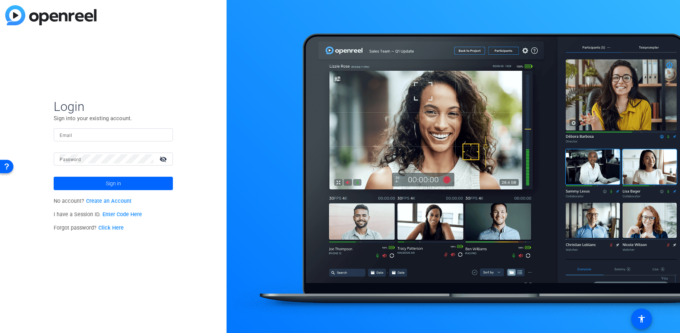 Image resolution: width=680 pixels, height=333 pixels. Describe the element at coordinates (70, 160) in the screenshot. I see `mat-label: Password` at that location.